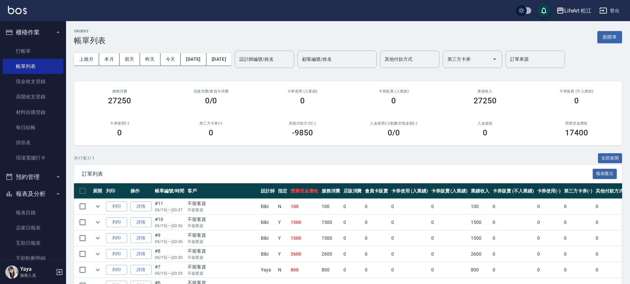 Image resolution: width=630 pixels, height=284 pixels. What do you see at coordinates (394, 91) in the screenshot?
I see `h2: 卡券販賣 (入業績)` at bounding box center [394, 91].